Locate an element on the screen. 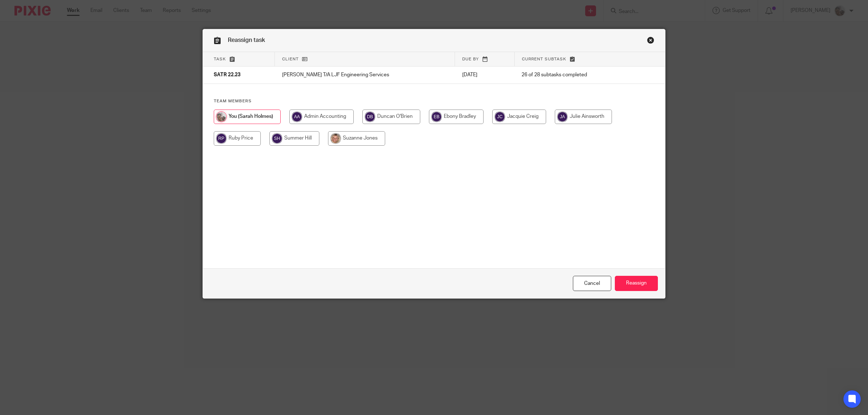 The image size is (868, 415). span: Due by is located at coordinates (470, 59).